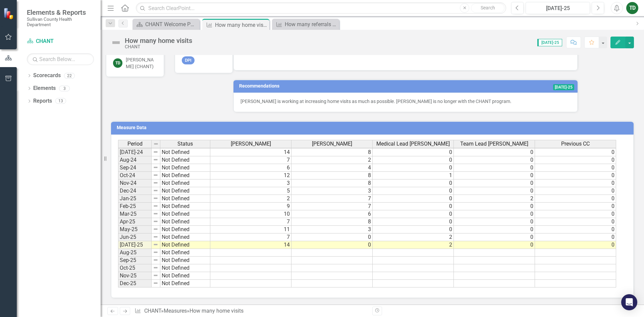 Image resolution: width=644 pixels, height=317 pixels. What do you see at coordinates (9, 13) in the screenshot?
I see `img: ClearPoint Strategy` at bounding box center [9, 13].